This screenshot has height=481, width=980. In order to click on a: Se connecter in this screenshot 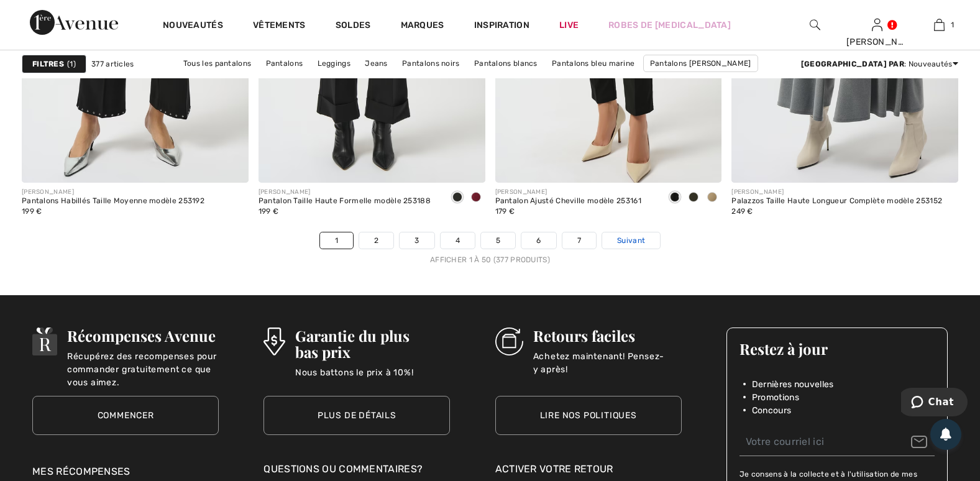, I will do `click(877, 24)`.